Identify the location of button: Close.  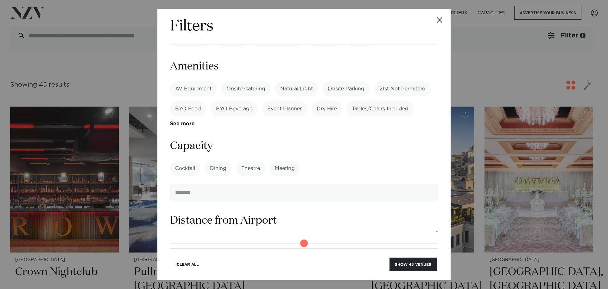
(440, 20).